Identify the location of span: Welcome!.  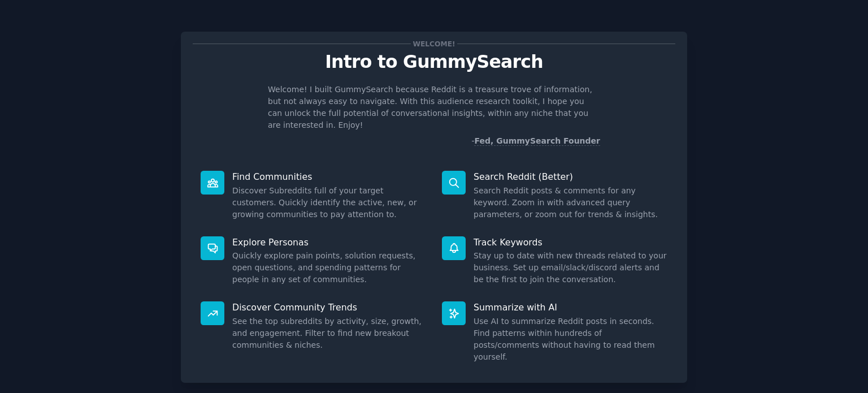
(434, 44).